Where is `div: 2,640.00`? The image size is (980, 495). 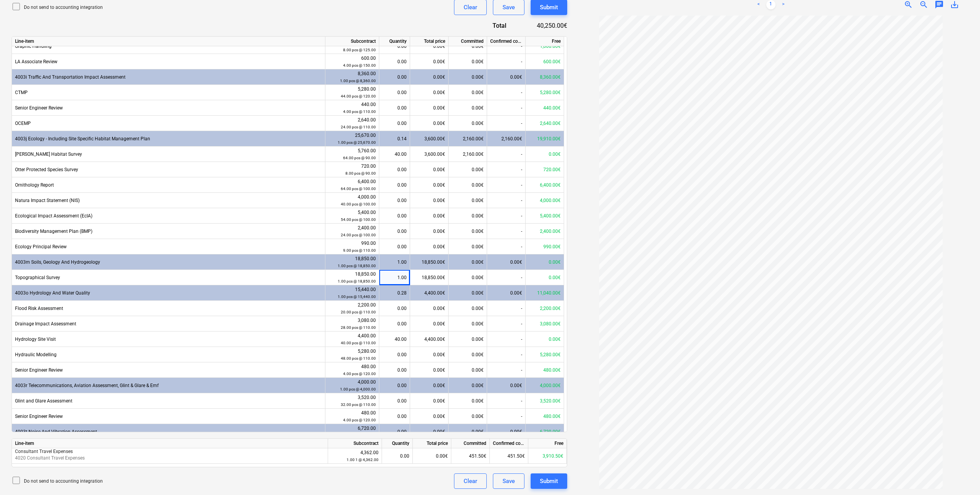
div: 2,640.00 is located at coordinates (352, 123).